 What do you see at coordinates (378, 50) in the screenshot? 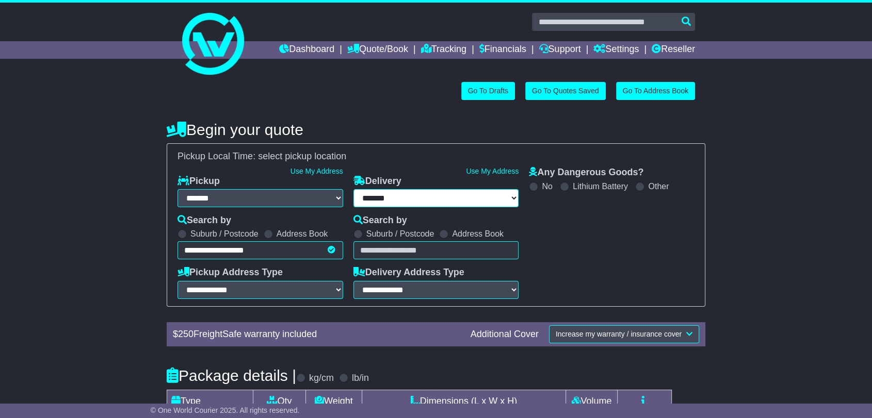
I see `a: Quote/Book` at bounding box center [378, 50].